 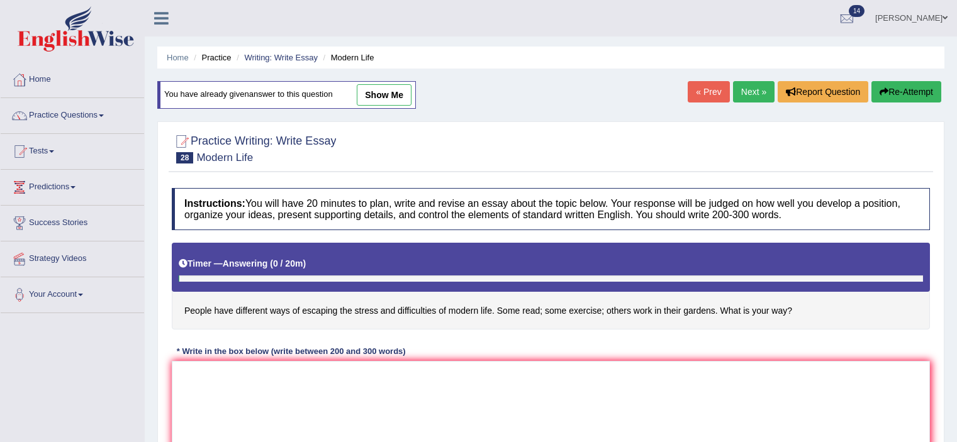 I want to click on a: Your Account, so click(x=72, y=293).